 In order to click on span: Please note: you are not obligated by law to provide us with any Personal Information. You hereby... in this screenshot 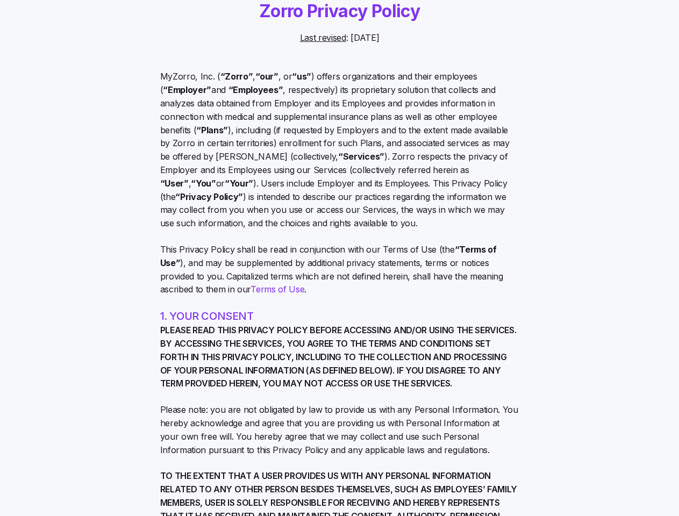, I will do `click(340, 429)`.